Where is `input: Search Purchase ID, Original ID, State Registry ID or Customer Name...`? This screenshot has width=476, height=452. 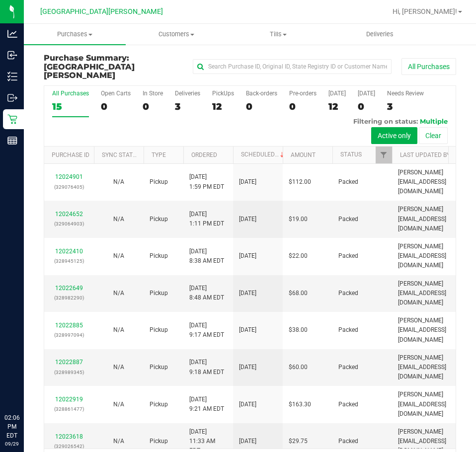 input: Search Purchase ID, Original ID, State Registry ID or Customer Name... is located at coordinates (292, 67).